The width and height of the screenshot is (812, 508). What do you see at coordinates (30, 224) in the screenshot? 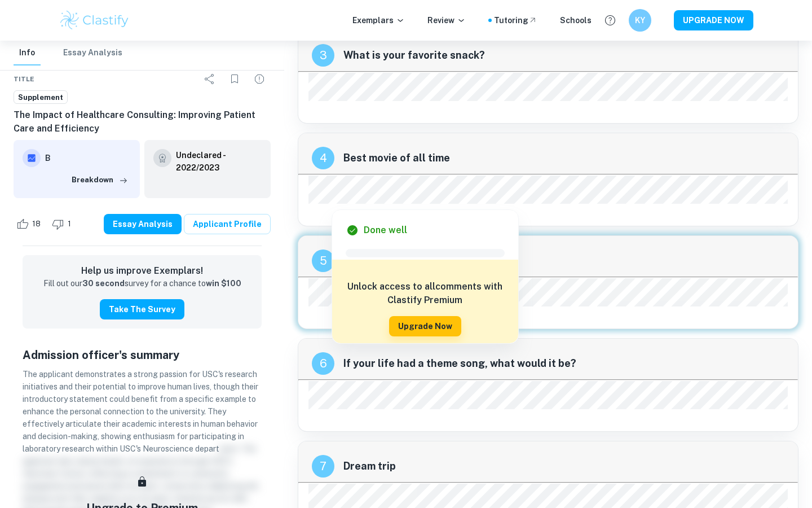
I see `div: Like` at bounding box center [30, 224].